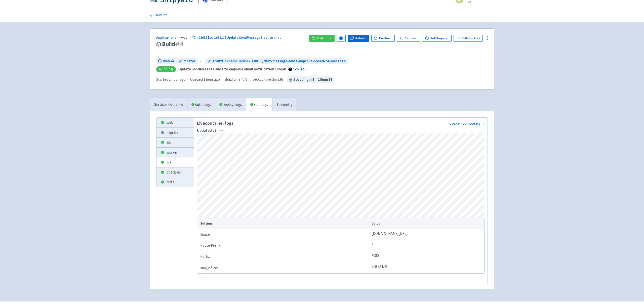 This screenshot has width=644, height=304. I want to click on span: Stopping in 1 hr 19 min, so click(310, 80).